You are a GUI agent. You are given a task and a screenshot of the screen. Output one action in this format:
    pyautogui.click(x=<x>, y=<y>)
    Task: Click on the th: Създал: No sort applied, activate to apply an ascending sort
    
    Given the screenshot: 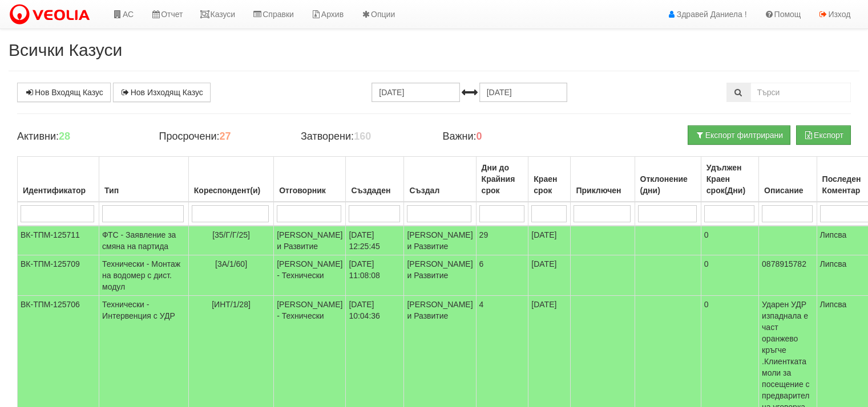 What is the action you would take?
    pyautogui.click(x=440, y=180)
    